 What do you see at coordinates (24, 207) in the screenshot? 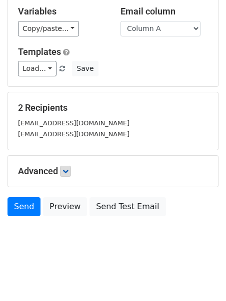
I see `a: Send` at bounding box center [24, 207].